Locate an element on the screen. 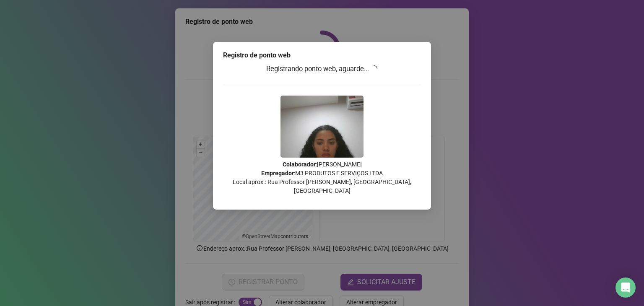 The image size is (644, 306). h3: Registrando ponto web, aguarde... is located at coordinates (322, 69).